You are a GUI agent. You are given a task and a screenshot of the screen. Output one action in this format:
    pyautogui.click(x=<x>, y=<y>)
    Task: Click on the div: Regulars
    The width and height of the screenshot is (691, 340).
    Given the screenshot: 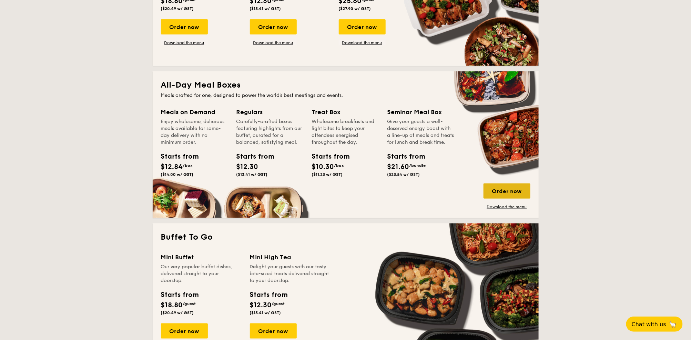 What is the action you would take?
    pyautogui.click(x=270, y=112)
    